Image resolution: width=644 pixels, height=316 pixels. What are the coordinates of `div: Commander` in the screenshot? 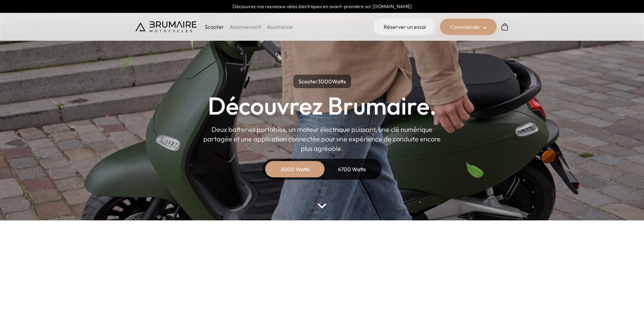 It's located at (468, 27).